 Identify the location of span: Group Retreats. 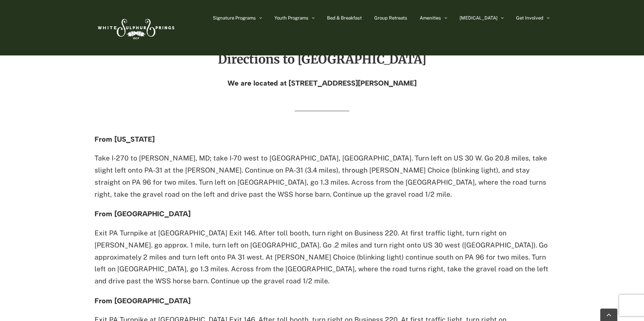
(390, 18).